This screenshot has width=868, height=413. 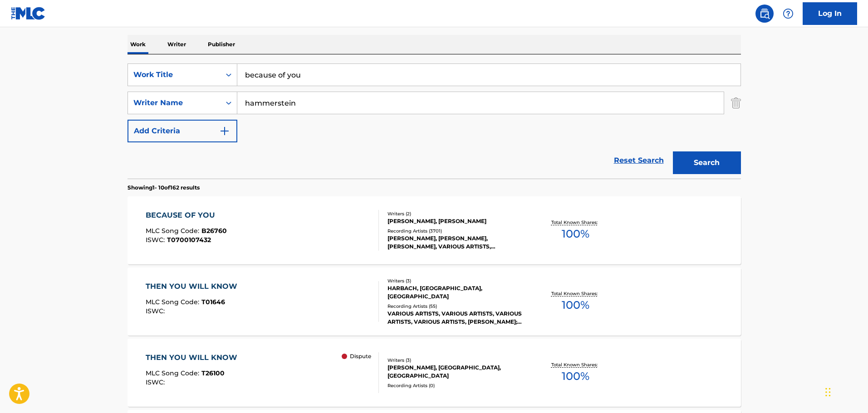 What do you see at coordinates (176, 44) in the screenshot?
I see `p: Writer` at bounding box center [176, 44].